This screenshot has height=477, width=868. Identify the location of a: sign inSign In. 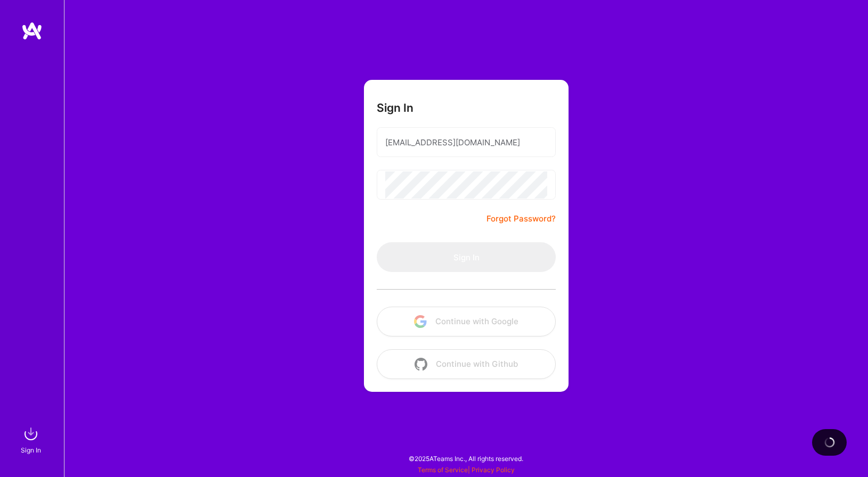
(32, 439).